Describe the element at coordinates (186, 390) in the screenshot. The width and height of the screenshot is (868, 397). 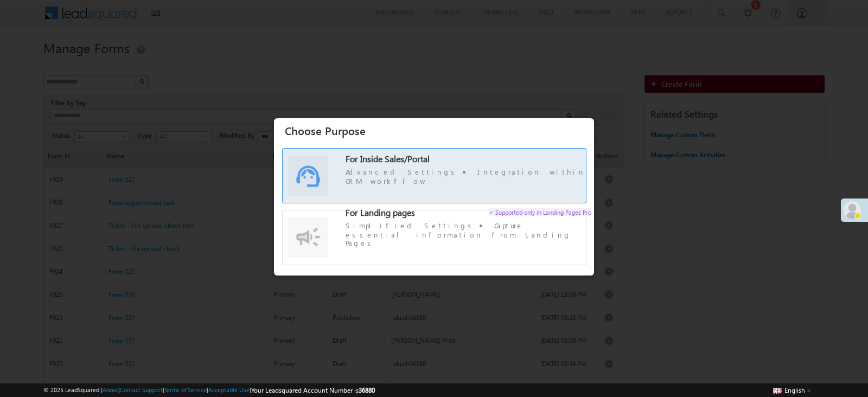
I see `a: Terms of Service` at that location.